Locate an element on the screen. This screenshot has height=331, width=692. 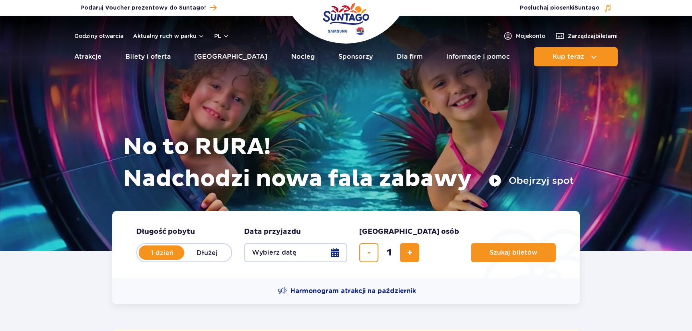
form: Planowanie wizyty w Park of Poland is located at coordinates (346, 245).